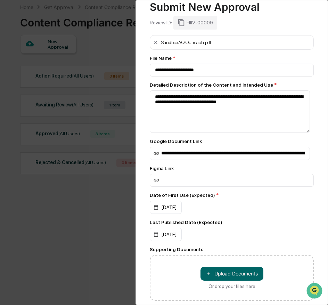 The height and width of the screenshot is (305, 328). I want to click on div: Or drop your files here, so click(232, 286).